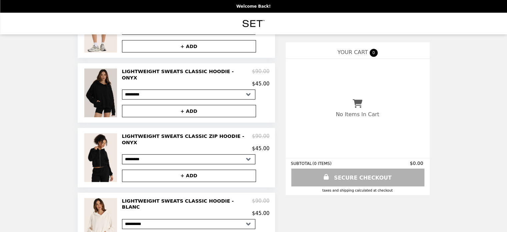 The width and height of the screenshot is (507, 232). I want to click on h2: LIGHTWEIGHT SWEATS CLASSIC ZIP HOODIE - ONYX, so click(187, 139).